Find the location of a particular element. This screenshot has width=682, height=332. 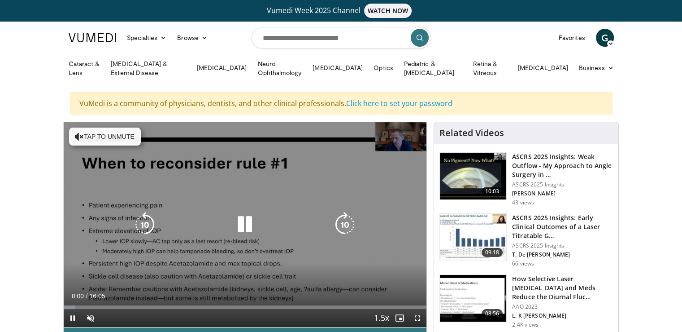

p: 43 views is located at coordinates (523, 202).